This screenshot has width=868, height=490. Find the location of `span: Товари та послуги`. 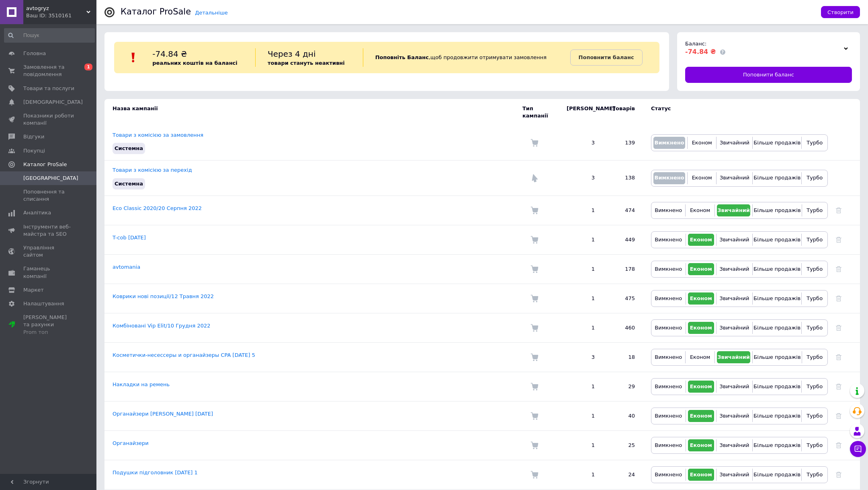

span: Товари та послуги is located at coordinates (49, 88).